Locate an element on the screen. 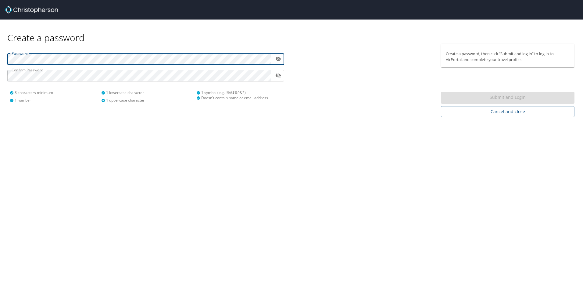  button: Cancel and close is located at coordinates (508, 112).